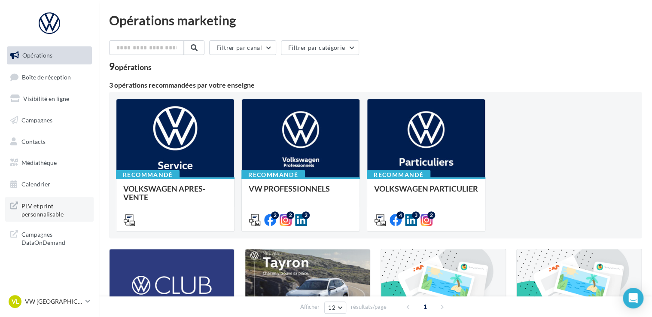  I want to click on span: Campagnes, so click(37, 120).